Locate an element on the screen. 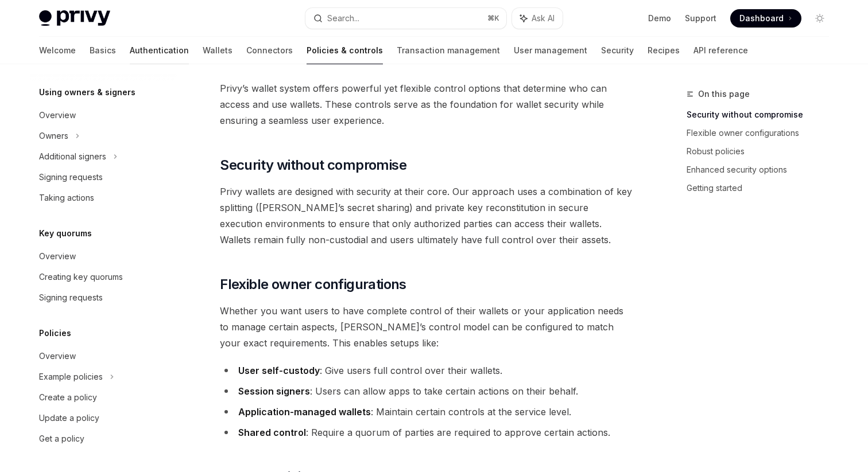  span: ⌘ K is located at coordinates (493, 18).